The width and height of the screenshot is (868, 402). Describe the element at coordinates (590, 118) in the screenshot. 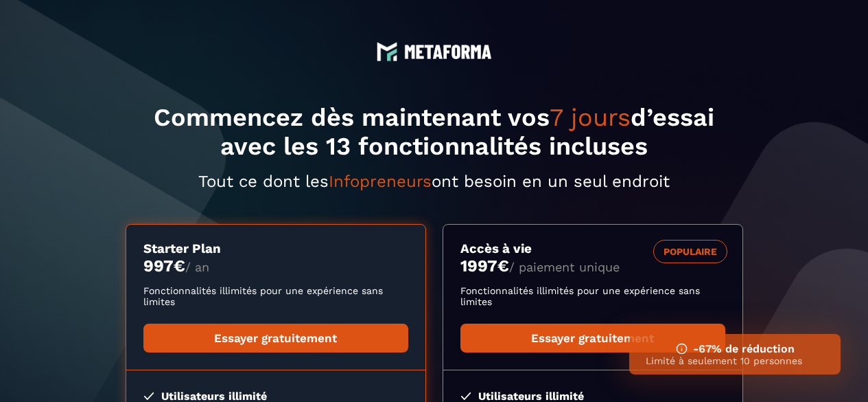

I see `span: 7 jours` at that location.